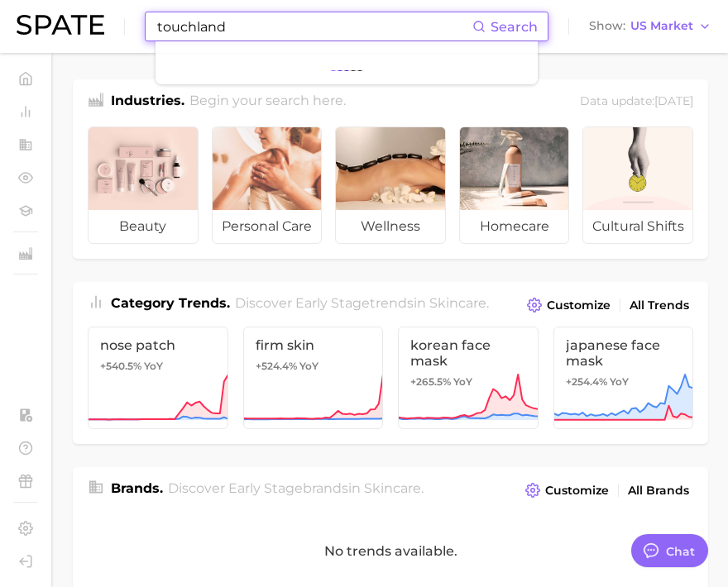 The image size is (728, 587). What do you see at coordinates (25, 562) in the screenshot?
I see `a: Log out. Currently logged in with e-mail kateri.lucas@axbeauty.com.` at bounding box center [25, 562].